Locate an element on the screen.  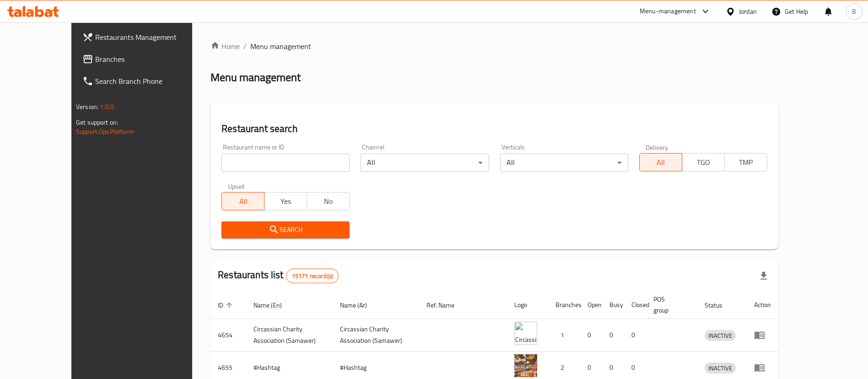
span: Menu management is located at coordinates (281, 46).